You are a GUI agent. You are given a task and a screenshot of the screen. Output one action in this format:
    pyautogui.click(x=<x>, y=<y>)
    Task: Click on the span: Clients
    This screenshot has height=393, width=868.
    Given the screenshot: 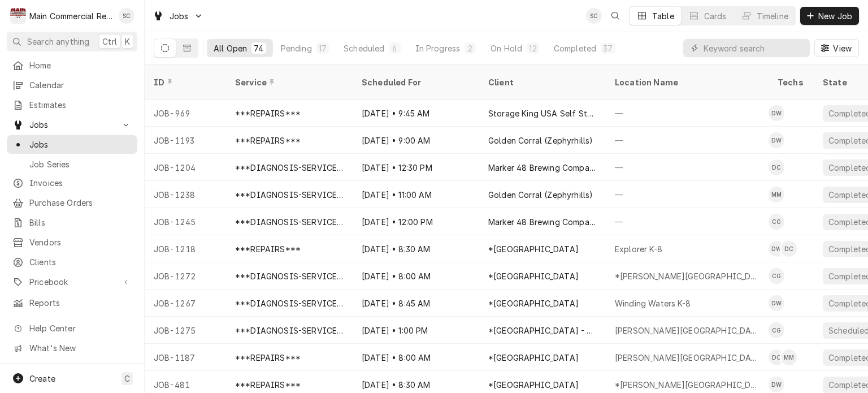 What is the action you would take?
    pyautogui.click(x=80, y=261)
    